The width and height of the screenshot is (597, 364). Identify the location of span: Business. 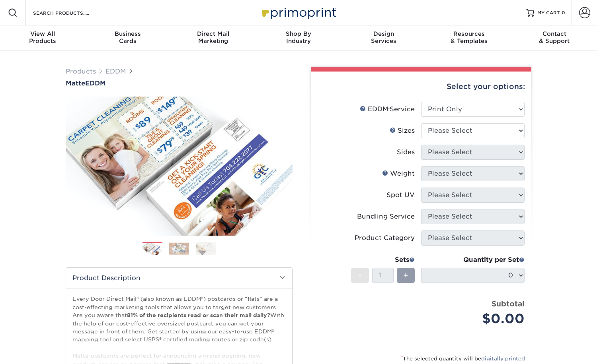
(128, 34).